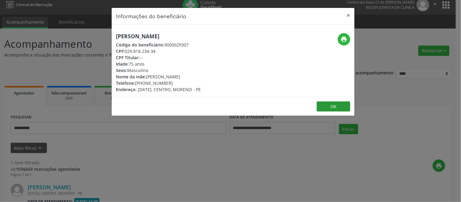 Image resolution: width=461 pixels, height=202 pixels. What do you see at coordinates (334, 107) in the screenshot?
I see `button: OK` at bounding box center [334, 107].